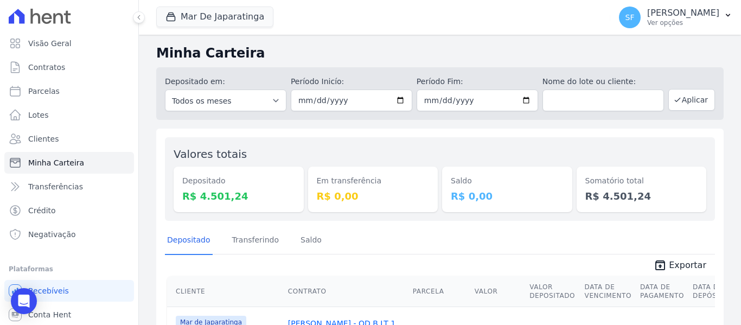 The width and height of the screenshot is (741, 325). I want to click on div: Open Intercom Messenger, so click(24, 301).